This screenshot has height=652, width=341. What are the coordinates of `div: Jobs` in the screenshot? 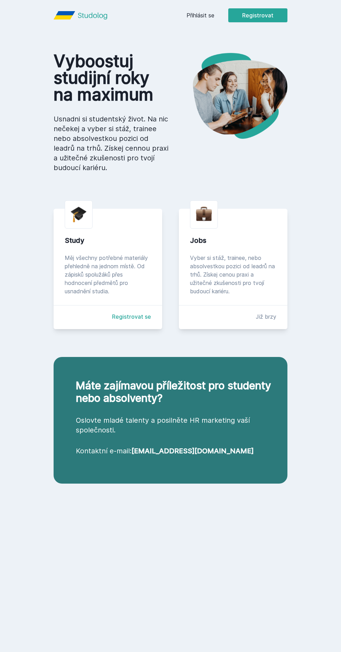 It's located at (233, 240).